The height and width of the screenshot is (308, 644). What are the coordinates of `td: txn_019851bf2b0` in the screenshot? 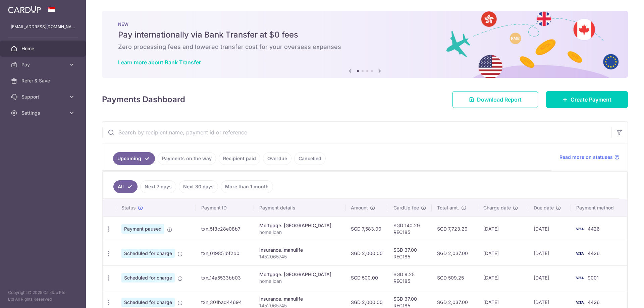 It's located at (225, 253).